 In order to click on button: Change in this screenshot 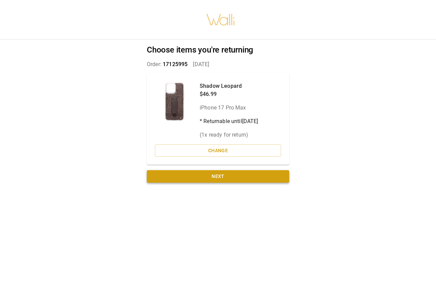, I will do `click(218, 151)`.